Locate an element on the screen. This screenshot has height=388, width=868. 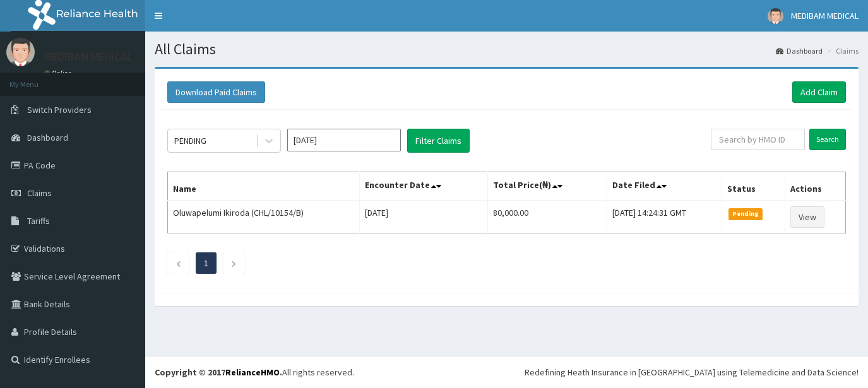
span: Switch Providers is located at coordinates (60, 109).